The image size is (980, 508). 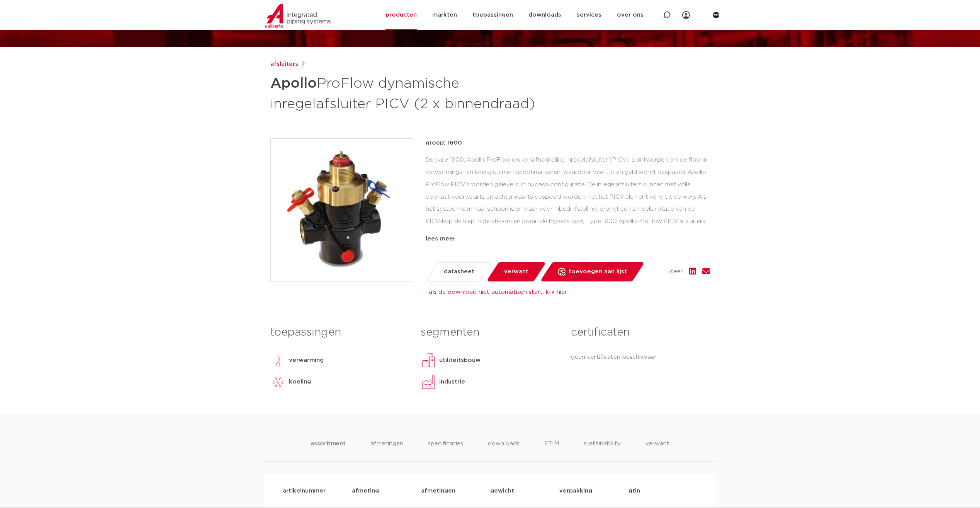 What do you see at coordinates (603, 450) in the screenshot?
I see `li: sustainability` at bounding box center [603, 450].